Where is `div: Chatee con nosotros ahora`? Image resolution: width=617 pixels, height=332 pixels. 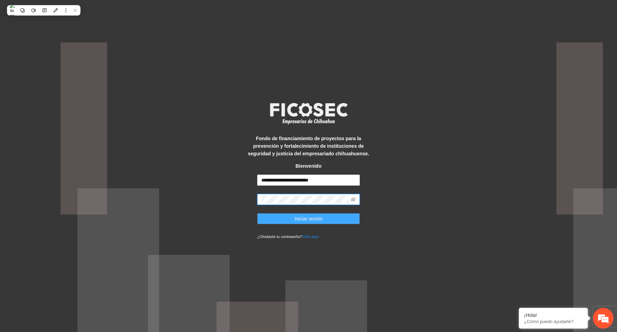 div: Chatee con nosotros ahora is located at coordinates (76, 40).